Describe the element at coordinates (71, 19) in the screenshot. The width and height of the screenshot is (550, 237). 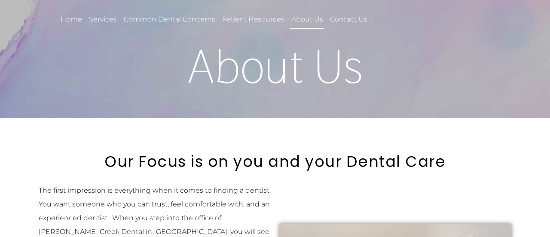
I see `a: Home` at that location.